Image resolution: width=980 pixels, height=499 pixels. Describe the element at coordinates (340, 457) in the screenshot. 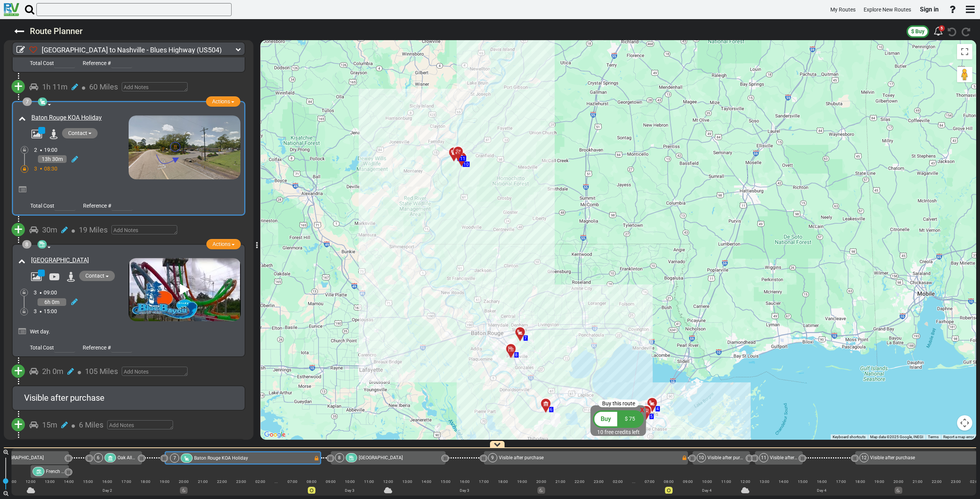

I see `div: 8` at that location.